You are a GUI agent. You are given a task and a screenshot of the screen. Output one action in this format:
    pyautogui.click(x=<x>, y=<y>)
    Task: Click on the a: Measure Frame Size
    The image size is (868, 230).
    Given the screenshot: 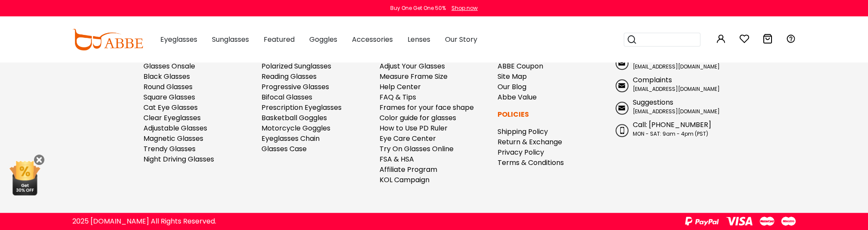 What is the action you would take?
    pyautogui.click(x=414, y=76)
    